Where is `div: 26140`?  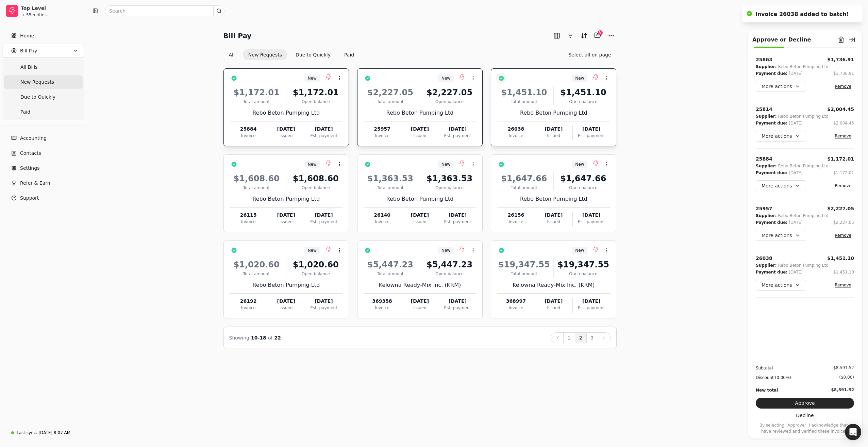
div: 26140 is located at coordinates (382, 215).